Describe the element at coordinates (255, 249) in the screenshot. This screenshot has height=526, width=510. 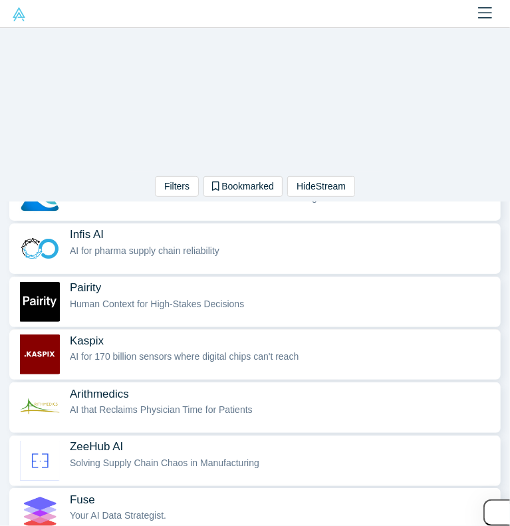
I see `button: Infis AIAI for pharma supply chain reliability` at that location.